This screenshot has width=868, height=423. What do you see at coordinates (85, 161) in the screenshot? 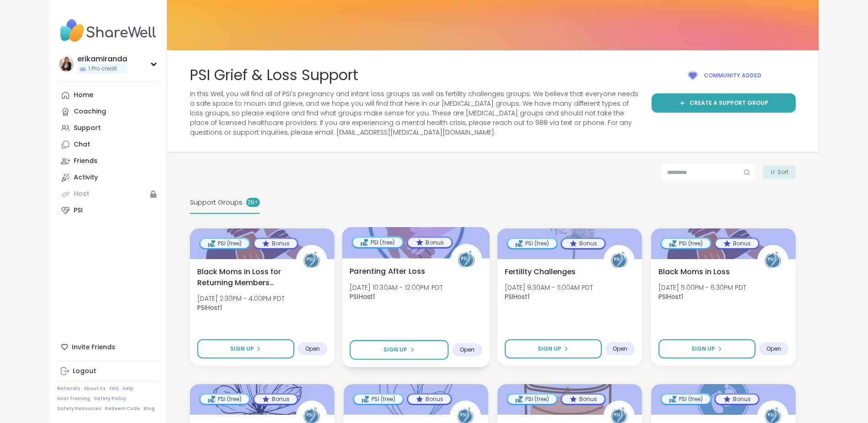
I see `div: Friends` at bounding box center [85, 161].